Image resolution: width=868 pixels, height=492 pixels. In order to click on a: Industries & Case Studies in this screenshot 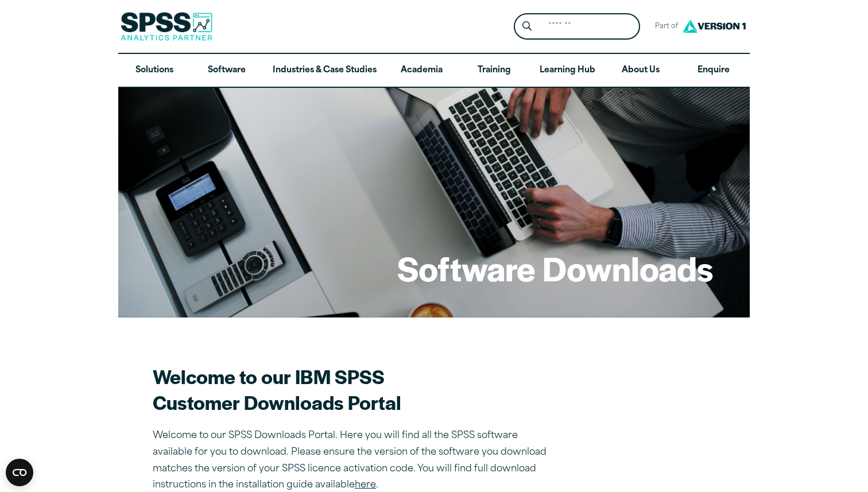, I will do `click(325, 70)`.